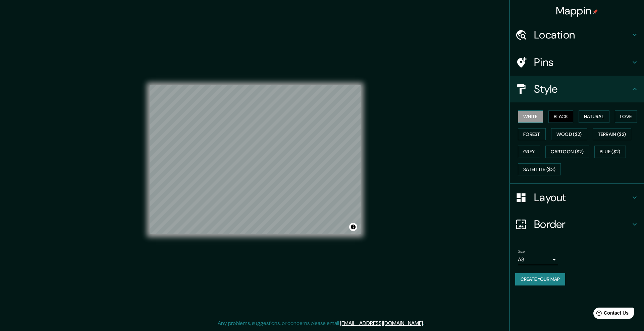 Image resolution: width=644 pixels, height=331 pixels. What do you see at coordinates (320, 324) in the screenshot?
I see `p: Any problems, suggestions, or concerns please email .` at bounding box center [320, 324].